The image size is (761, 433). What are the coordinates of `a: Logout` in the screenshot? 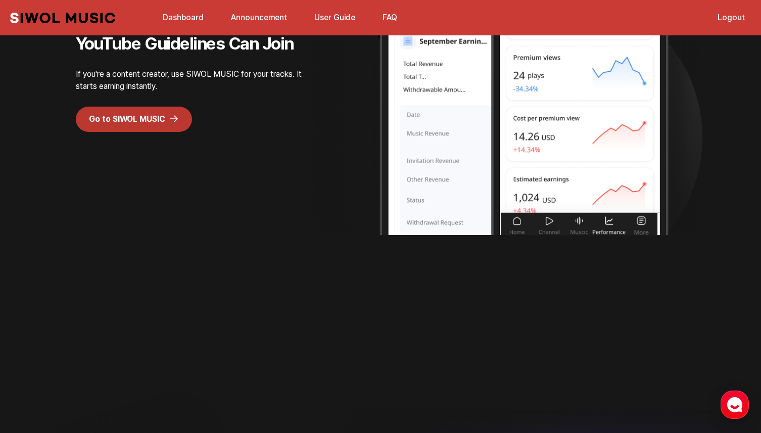 It's located at (732, 17).